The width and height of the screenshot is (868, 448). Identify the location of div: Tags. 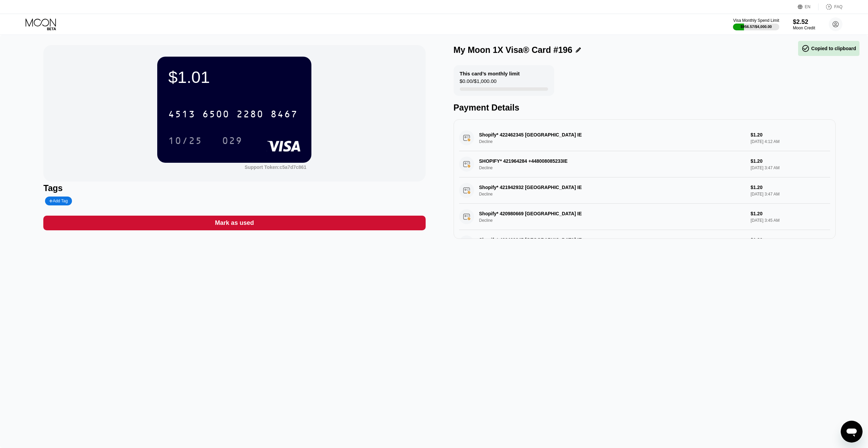
(234, 188).